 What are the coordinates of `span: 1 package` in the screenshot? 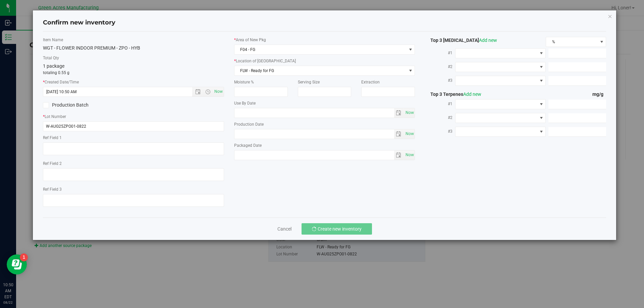 It's located at (53, 66).